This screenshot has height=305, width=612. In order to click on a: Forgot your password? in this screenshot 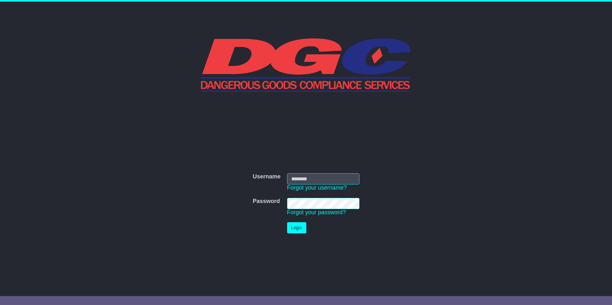, I will do `click(316, 212)`.